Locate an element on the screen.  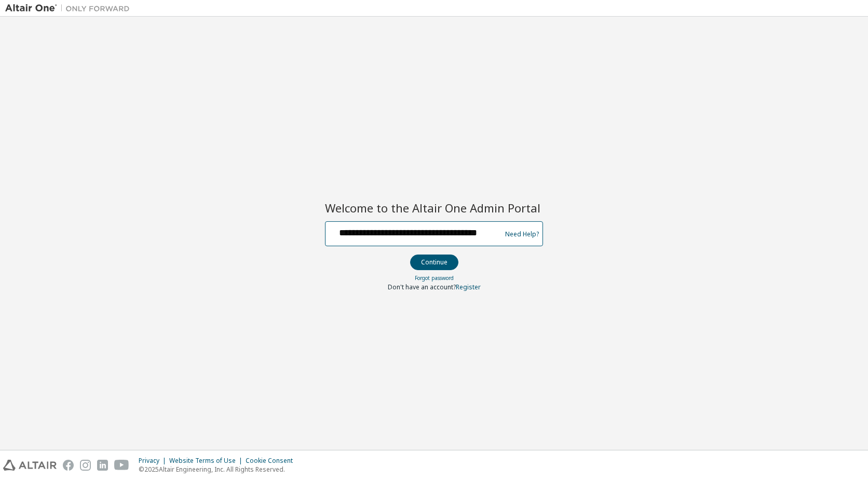
img: Altair One is located at coordinates (70, 8).